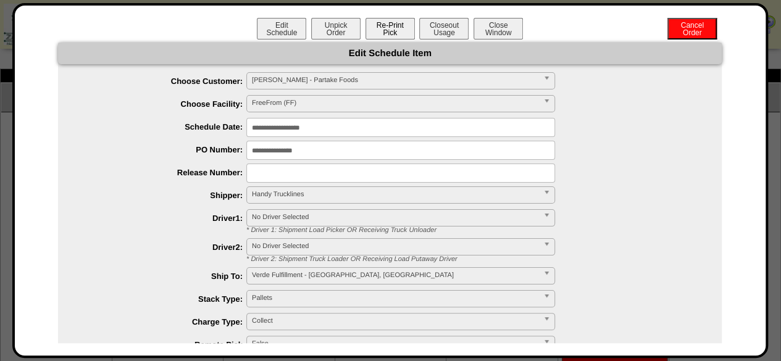 The image size is (781, 361). Describe the element at coordinates (479, 230) in the screenshot. I see `div: * Driver 1: Shipment Load Picker OR Receiving Truck Unloader` at that location.